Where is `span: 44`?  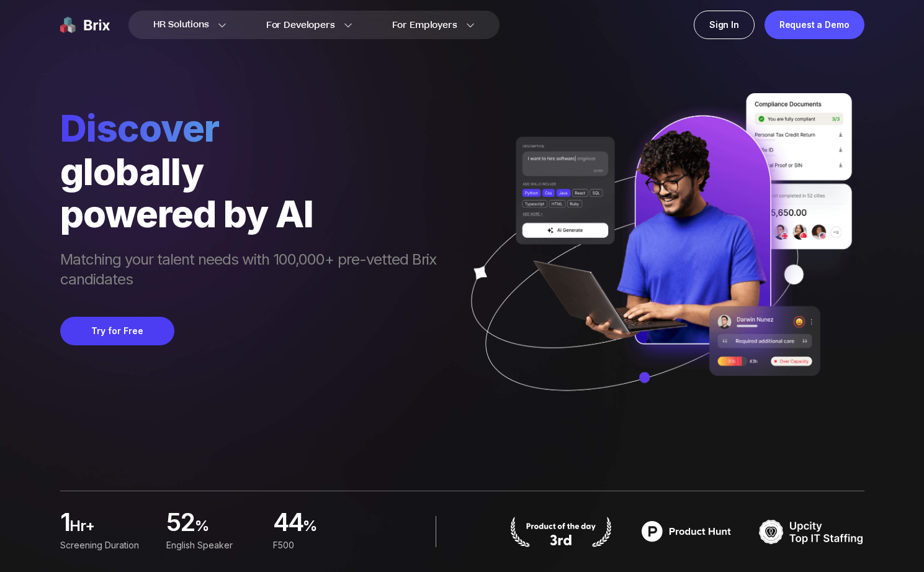
span: 44 is located at coordinates (287, 524).